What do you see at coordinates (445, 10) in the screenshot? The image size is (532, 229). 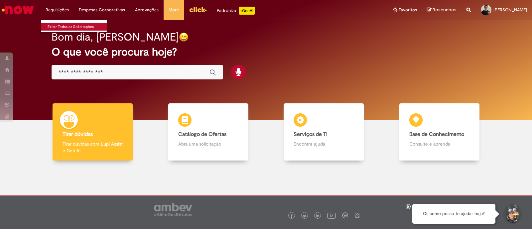 I see `span: Rascunhos` at bounding box center [445, 10].